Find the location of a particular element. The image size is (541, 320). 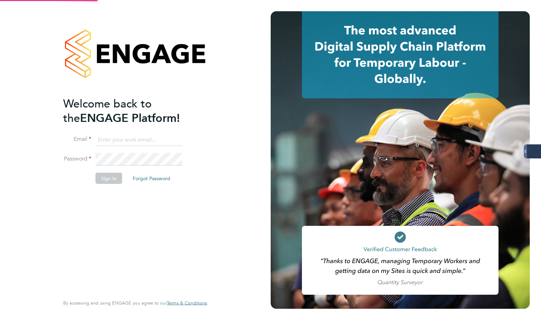

label: Email is located at coordinates (77, 139).